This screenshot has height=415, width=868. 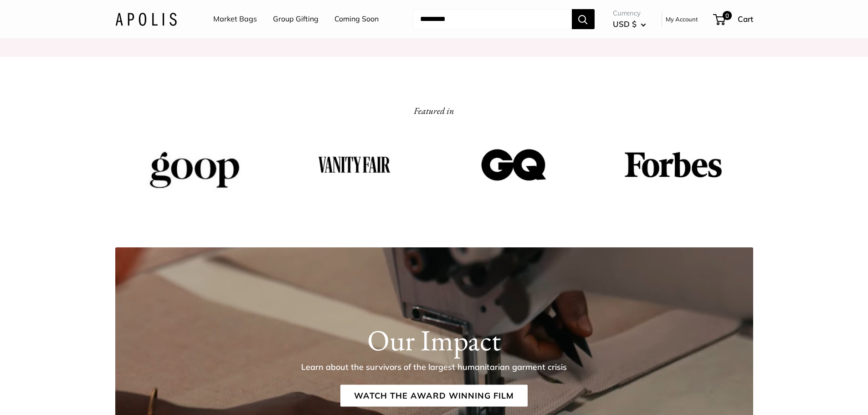 What do you see at coordinates (727, 15) in the screenshot?
I see `span: 0` at bounding box center [727, 15].